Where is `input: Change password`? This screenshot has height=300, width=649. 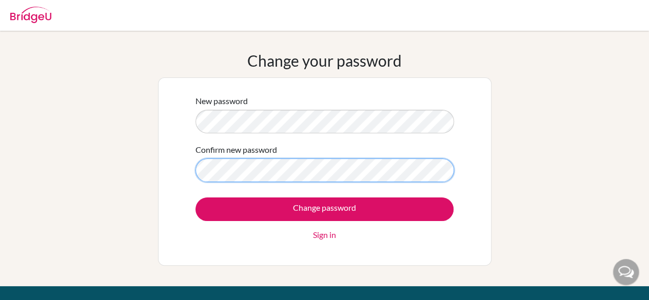
input: Change password is located at coordinates (324, 209).